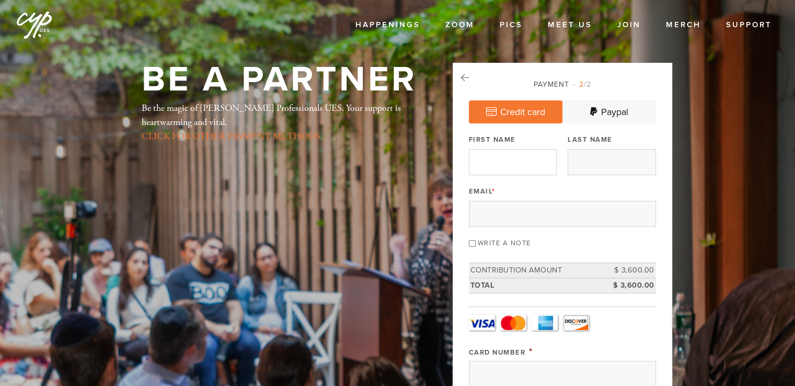 This screenshot has width=795, height=386. Describe the element at coordinates (504, 243) in the screenshot. I see `label: Write a note` at that location.